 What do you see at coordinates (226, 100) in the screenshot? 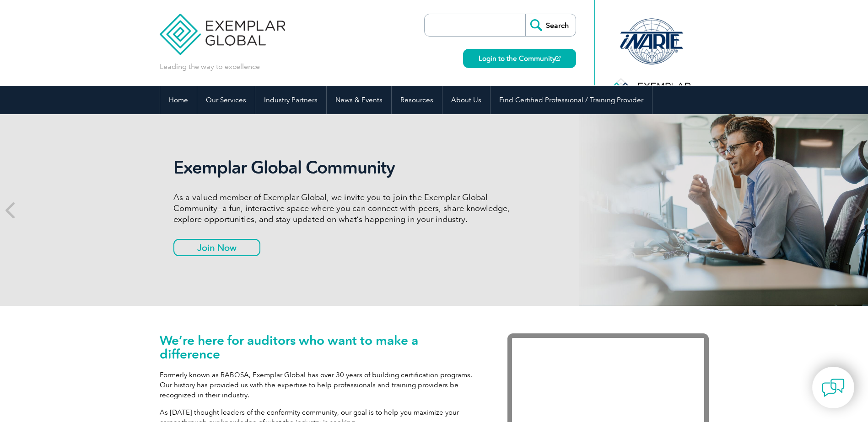
I see `a: Our Services` at bounding box center [226, 100].